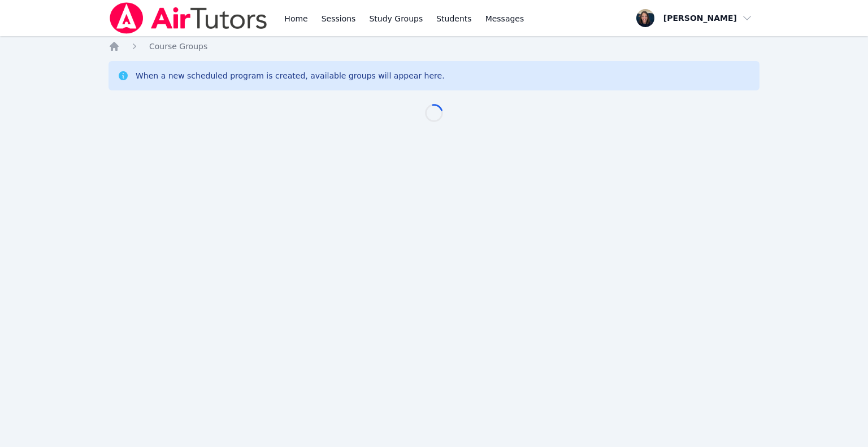  I want to click on div: When a new scheduled program is created, available groups will appear here., so click(290, 76).